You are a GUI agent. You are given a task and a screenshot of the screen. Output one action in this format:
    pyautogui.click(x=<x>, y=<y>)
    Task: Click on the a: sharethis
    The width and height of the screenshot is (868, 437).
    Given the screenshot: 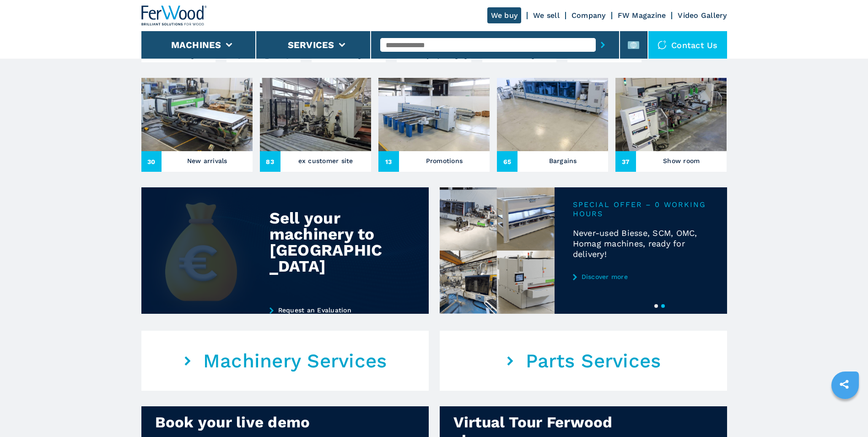 What is the action you would take?
    pyautogui.click(x=844, y=384)
    